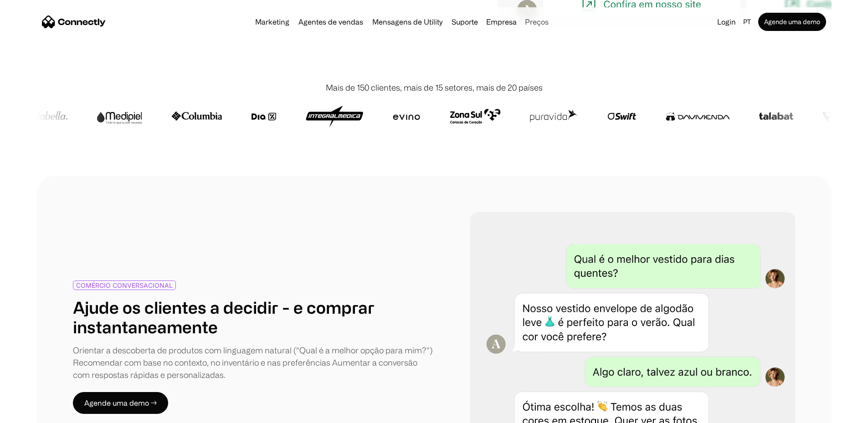  Describe the element at coordinates (726, 21) in the screenshot. I see `a: Login` at that location.